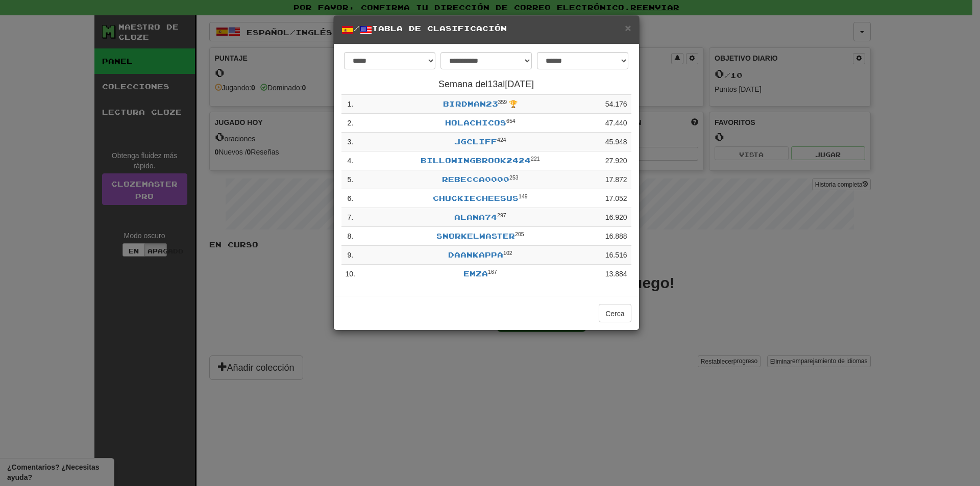  What do you see at coordinates (476, 274) in the screenshot?
I see `a: Emza` at bounding box center [476, 274].